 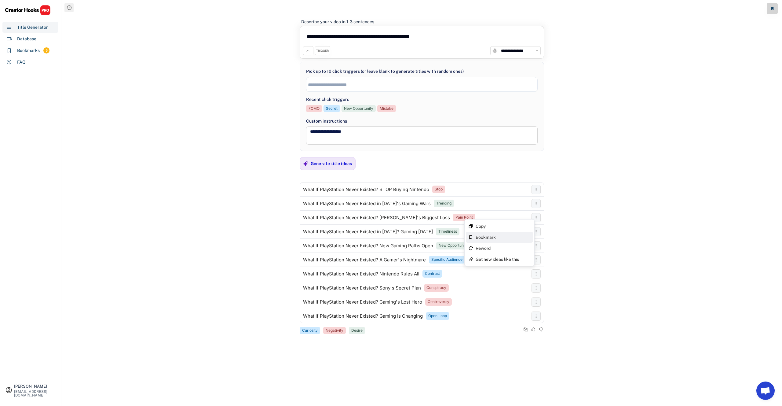 I want to click on div: Curiosity, so click(x=310, y=330).